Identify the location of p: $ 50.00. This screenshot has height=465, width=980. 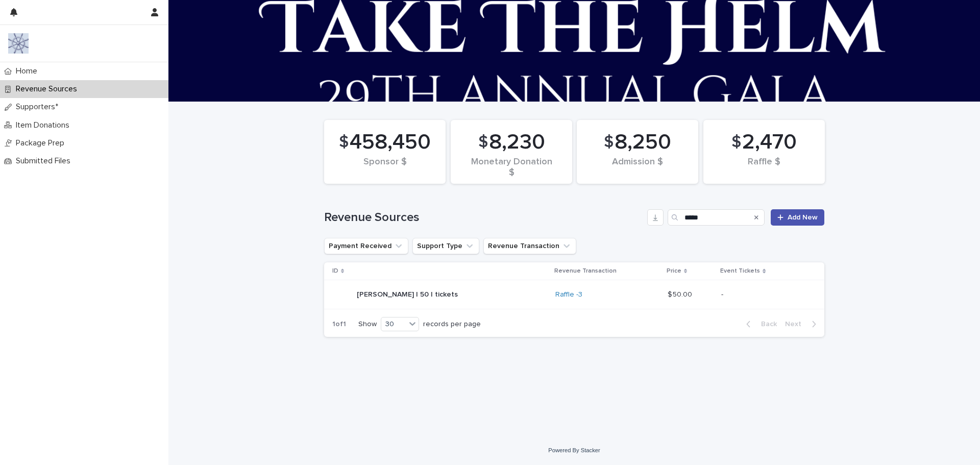
(681, 293).